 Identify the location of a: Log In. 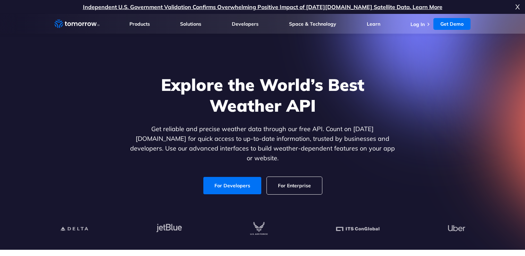
(417, 24).